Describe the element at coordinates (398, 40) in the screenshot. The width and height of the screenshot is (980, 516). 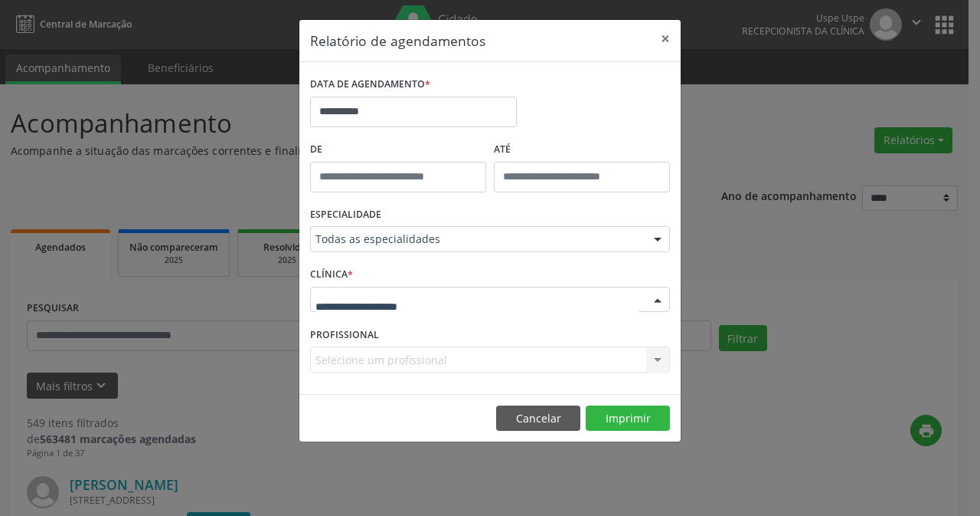
I see `h5: Relatório de agendamentos` at that location.